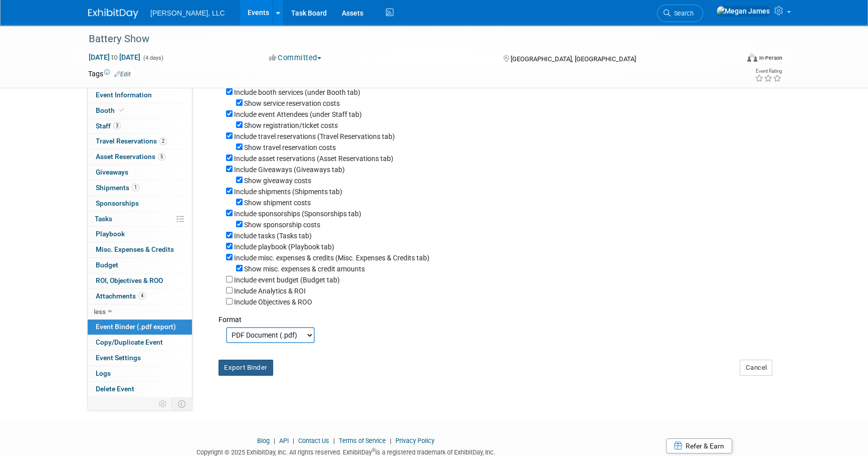 This screenshot has height=456, width=868. I want to click on span: Event Settings, so click(118, 358).